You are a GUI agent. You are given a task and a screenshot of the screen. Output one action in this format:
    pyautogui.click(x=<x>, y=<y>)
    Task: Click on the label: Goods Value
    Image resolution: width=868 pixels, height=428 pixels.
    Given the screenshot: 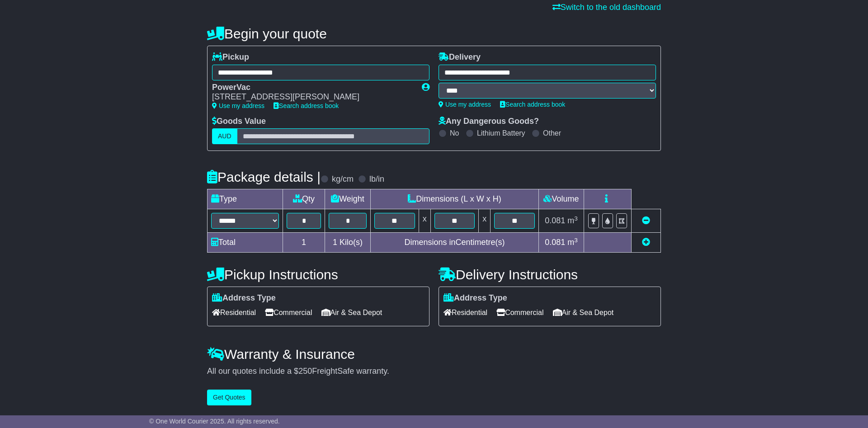 What is the action you would take?
    pyautogui.click(x=238, y=121)
    